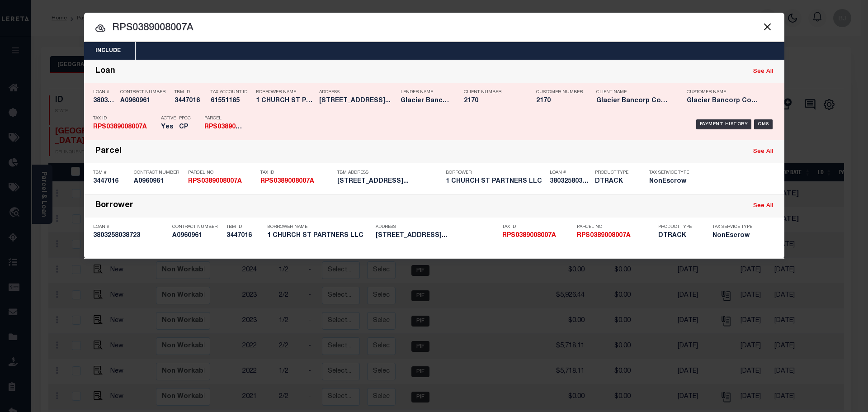 Image resolution: width=868 pixels, height=412 pixels. I want to click on h5: Yes, so click(168, 127).